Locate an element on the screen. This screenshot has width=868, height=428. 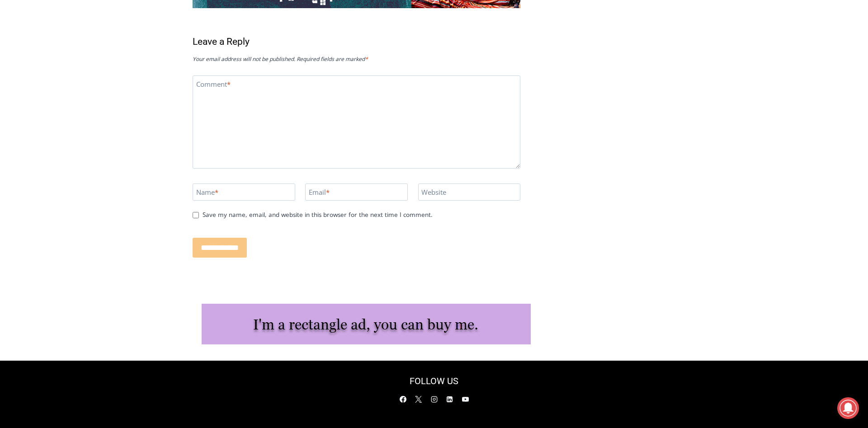
span: Your email address will not be published. is located at coordinates (244, 59).